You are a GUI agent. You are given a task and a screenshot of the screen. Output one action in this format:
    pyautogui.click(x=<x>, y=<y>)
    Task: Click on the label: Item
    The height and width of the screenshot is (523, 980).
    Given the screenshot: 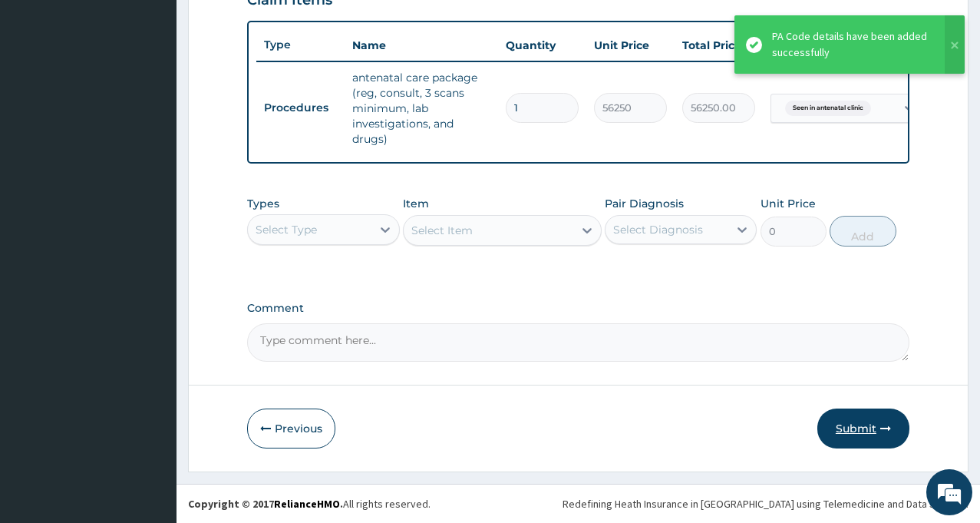 What is the action you would take?
    pyautogui.click(x=417, y=204)
    